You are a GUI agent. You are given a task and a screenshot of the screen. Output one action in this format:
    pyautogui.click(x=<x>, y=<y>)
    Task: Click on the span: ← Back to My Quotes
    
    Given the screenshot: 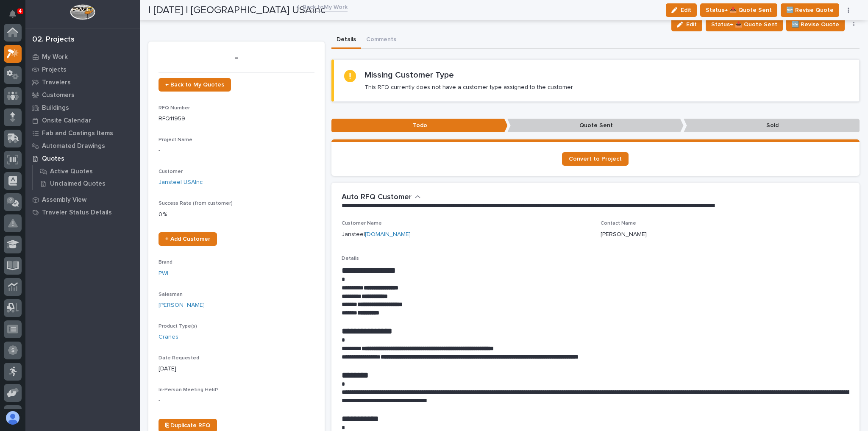 What is the action you would take?
    pyautogui.click(x=195, y=85)
    